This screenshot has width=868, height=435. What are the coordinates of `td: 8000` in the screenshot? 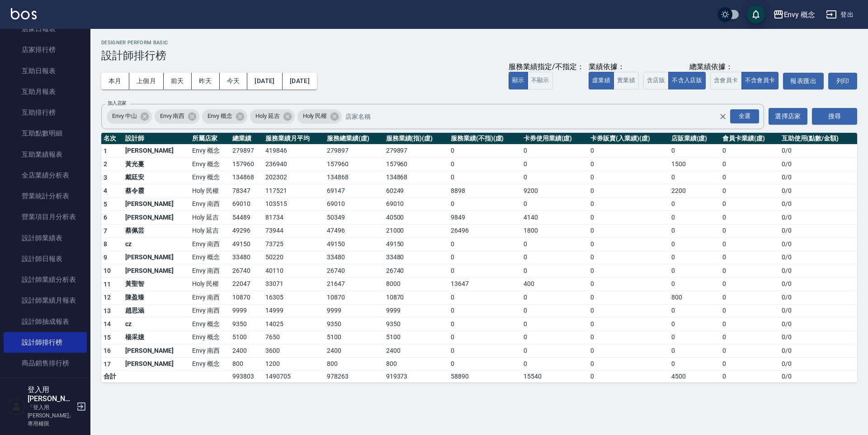 It's located at (416, 284).